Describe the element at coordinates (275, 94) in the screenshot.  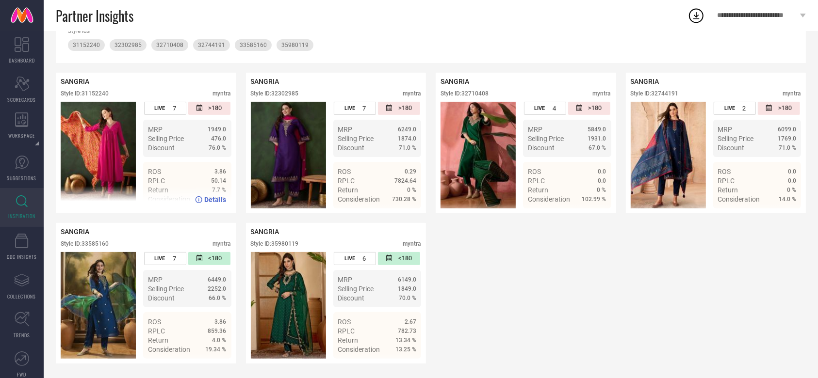
I see `div: Style ID: 32302985` at that location.